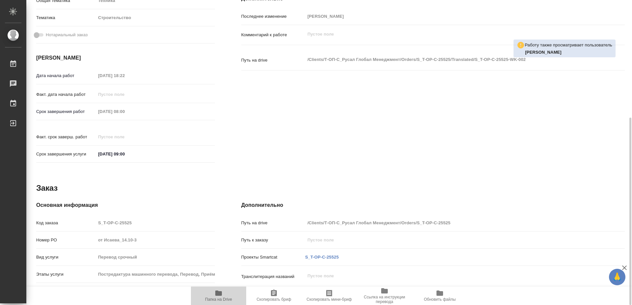  Describe the element at coordinates (47, 188) in the screenshot. I see `h2: Заказ` at that location.